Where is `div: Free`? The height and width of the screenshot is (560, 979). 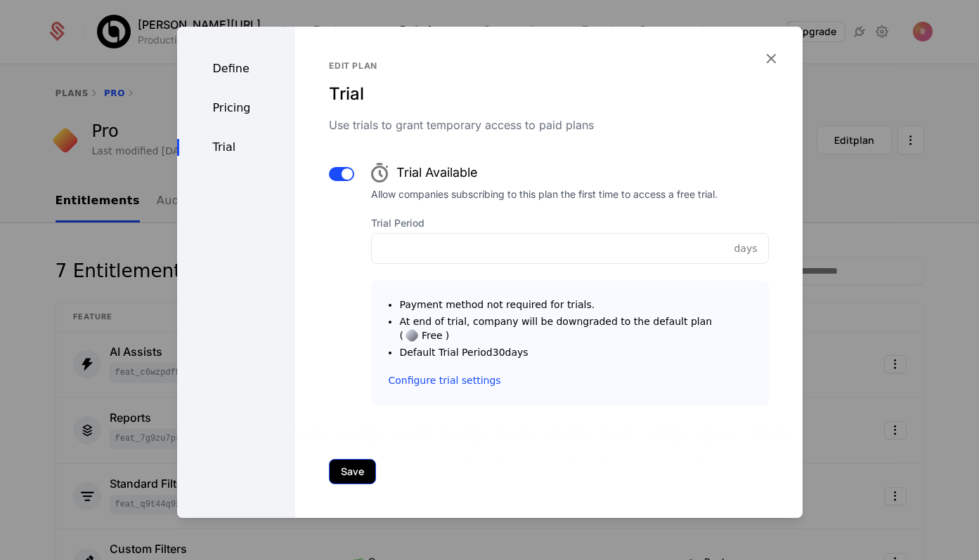 div: Free is located at coordinates (432, 336).